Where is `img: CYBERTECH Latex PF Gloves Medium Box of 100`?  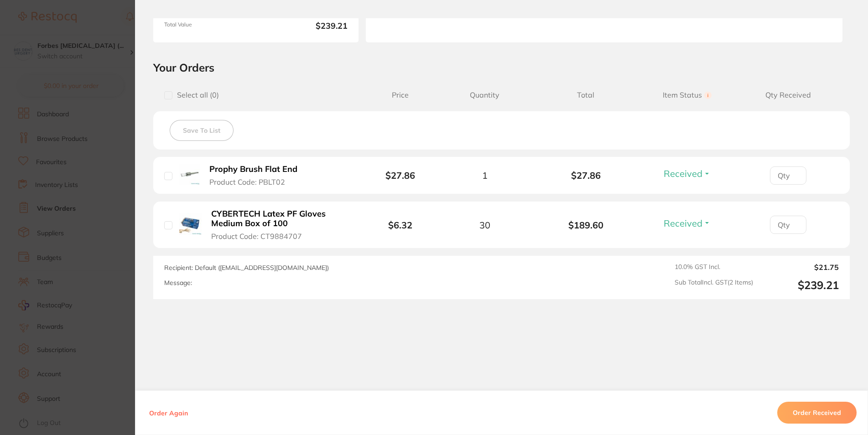
img: CYBERTECH Latex PF Gloves Medium Box of 100 is located at coordinates (190, 224).